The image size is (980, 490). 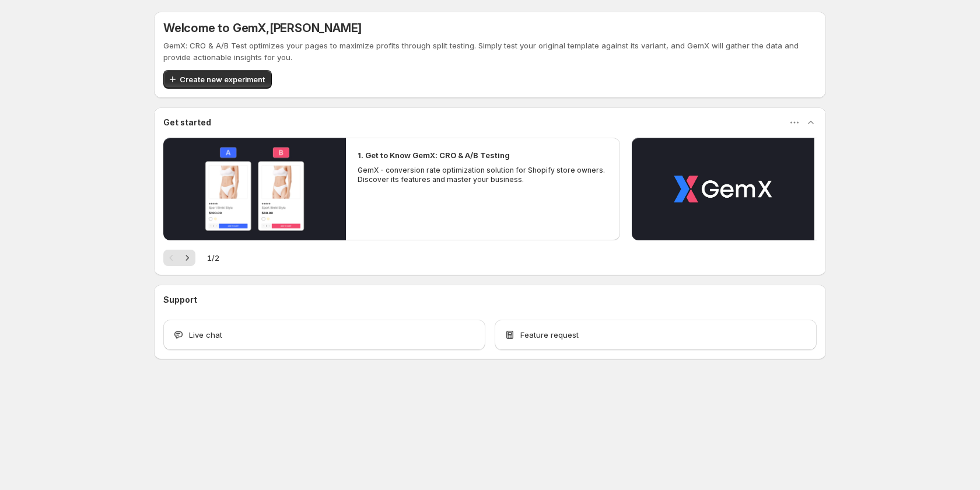 I want to click on span: Feature request, so click(x=550, y=335).